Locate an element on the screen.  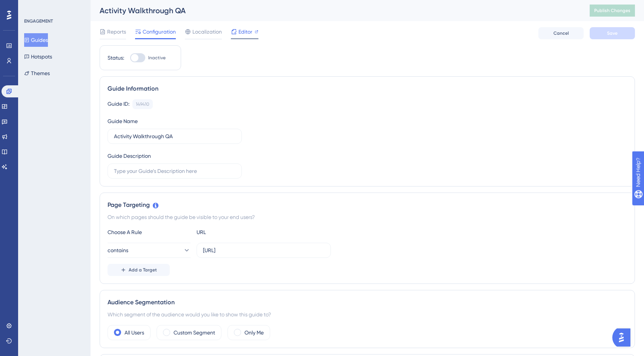
span: Configuration is located at coordinates (159, 31).